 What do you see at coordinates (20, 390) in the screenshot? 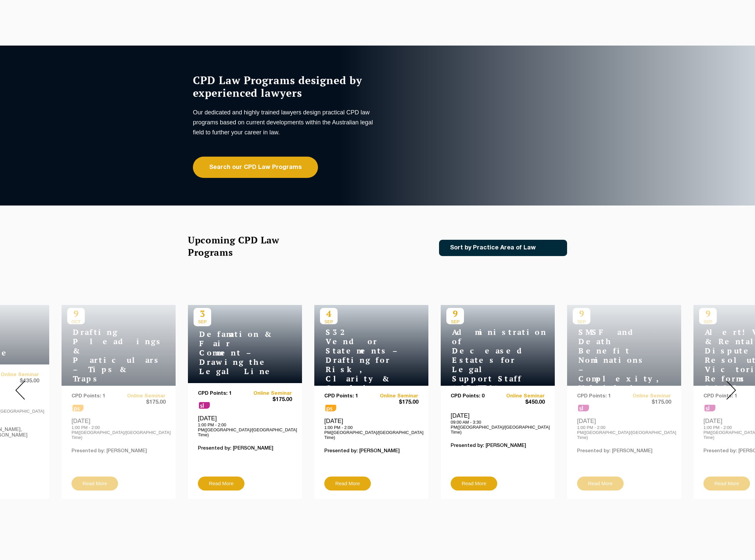
I see `img: Prev` at bounding box center [20, 390].